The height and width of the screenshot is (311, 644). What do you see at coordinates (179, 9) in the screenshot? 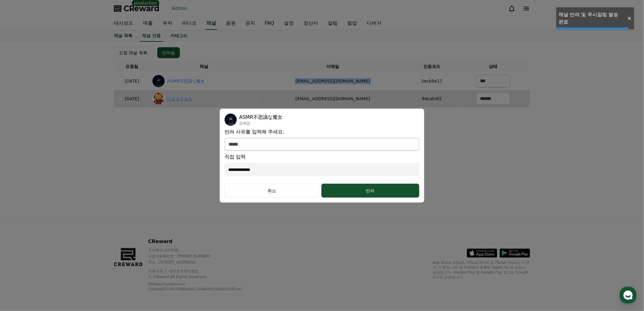
I see `a: Admin` at bounding box center [179, 9].